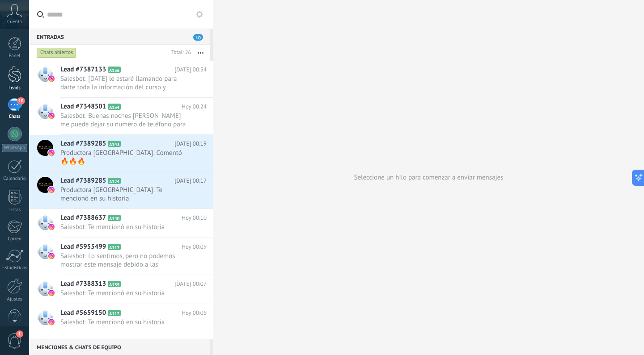 The image size is (644, 355). Describe the element at coordinates (83, 313) in the screenshot. I see `span: Lead #5659150` at that location.